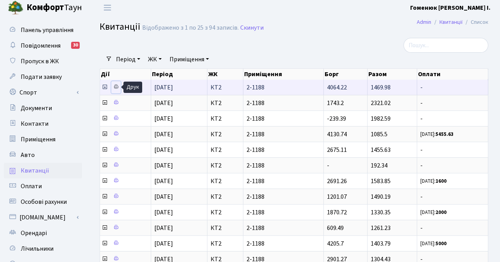 The width and height of the screenshot is (500, 262). What do you see at coordinates (54, 8) in the screenshot?
I see `span: Таун` at bounding box center [54, 8].